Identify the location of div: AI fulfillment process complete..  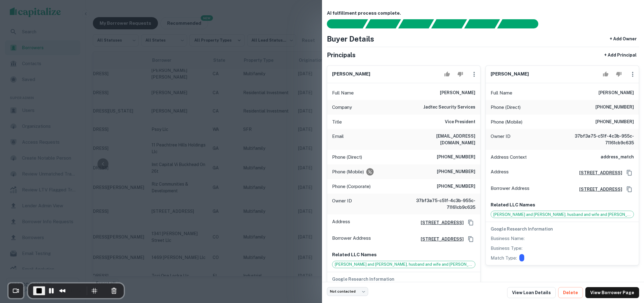
(522, 24).